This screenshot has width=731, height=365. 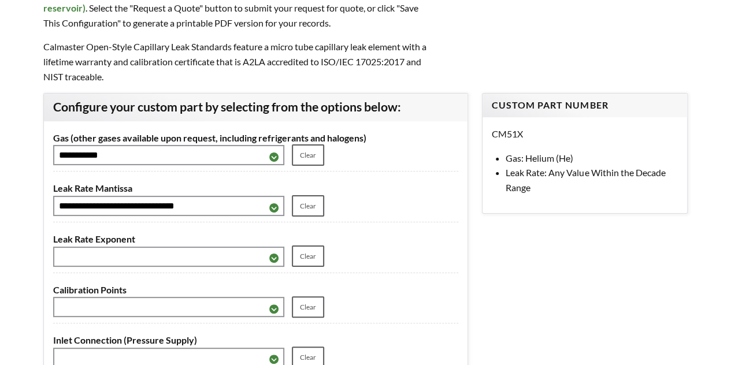 I want to click on li: Leak Rate: Any Value Within the Decade Range, so click(x=591, y=180).